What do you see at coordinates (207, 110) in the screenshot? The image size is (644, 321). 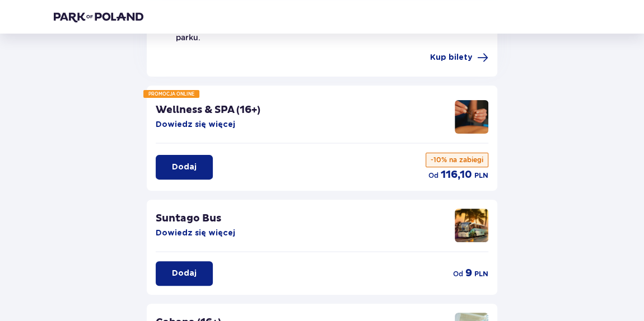 I see `p: Wellness & SPA (16+)` at bounding box center [207, 110].